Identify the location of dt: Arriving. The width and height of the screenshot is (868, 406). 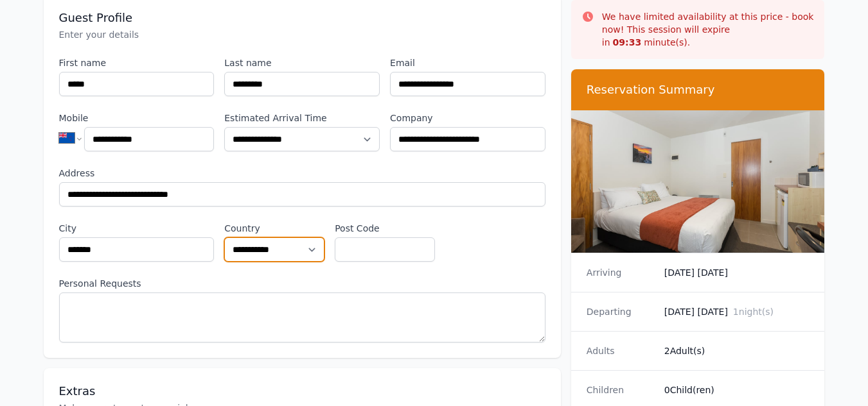
(620, 273).